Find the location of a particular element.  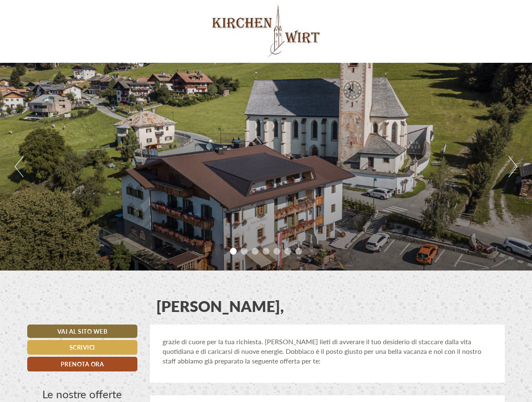

button: Next is located at coordinates (512, 167).